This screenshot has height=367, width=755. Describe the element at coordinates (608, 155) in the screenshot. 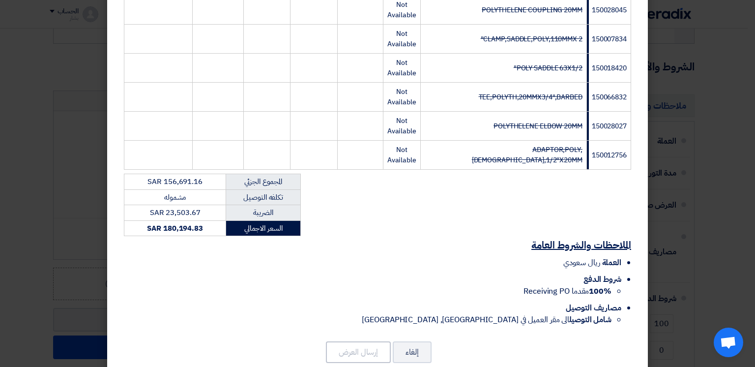

I see `td: 150012756` at that location.